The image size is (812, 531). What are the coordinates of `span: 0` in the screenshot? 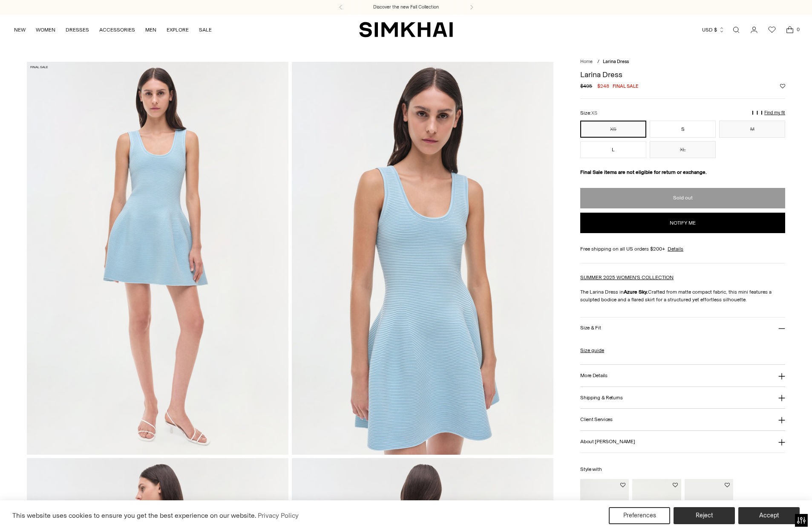 It's located at (798, 30).